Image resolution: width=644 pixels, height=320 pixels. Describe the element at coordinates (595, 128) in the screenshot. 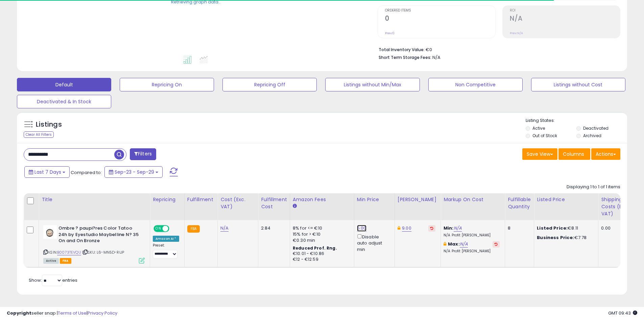

I see `label: Deactivated` at that location.